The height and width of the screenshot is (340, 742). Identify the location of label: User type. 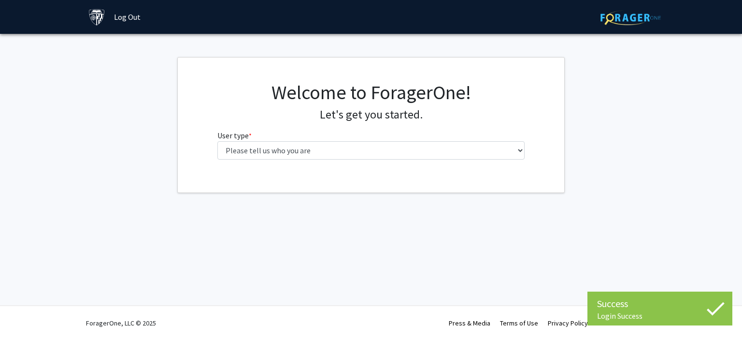
(234, 135).